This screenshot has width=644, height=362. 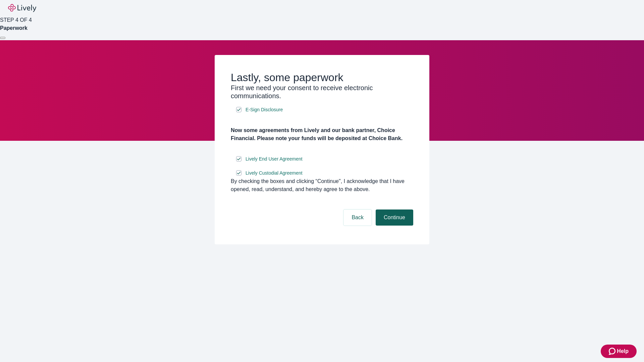 I want to click on span: Lively Custodial Agreement, so click(x=274, y=173).